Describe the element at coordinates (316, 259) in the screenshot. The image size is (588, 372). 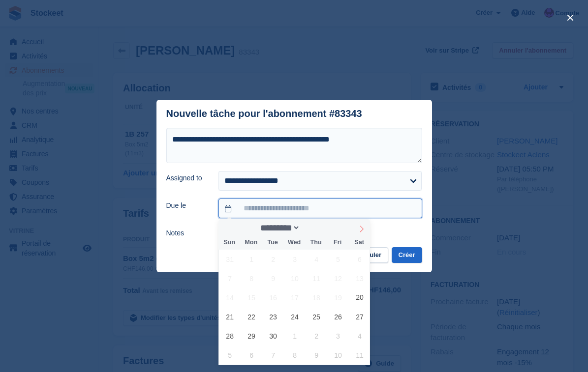
I see `span: September 4, 2025` at that location.